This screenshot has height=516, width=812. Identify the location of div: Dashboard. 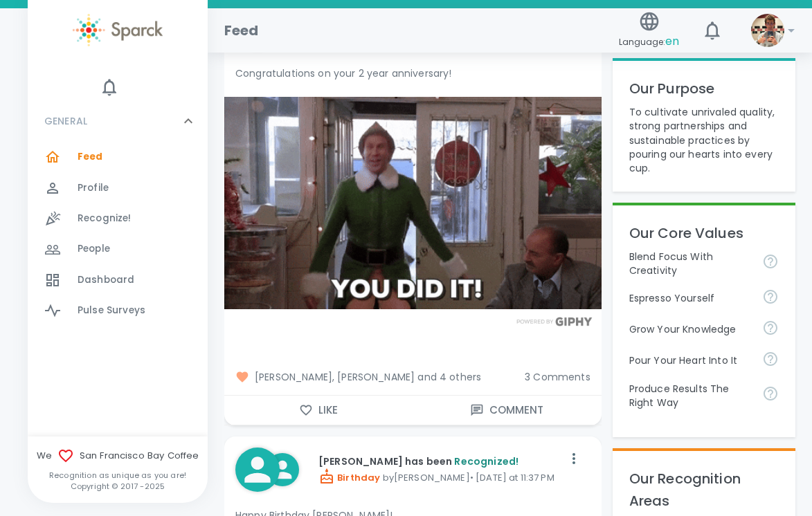
(118, 280).